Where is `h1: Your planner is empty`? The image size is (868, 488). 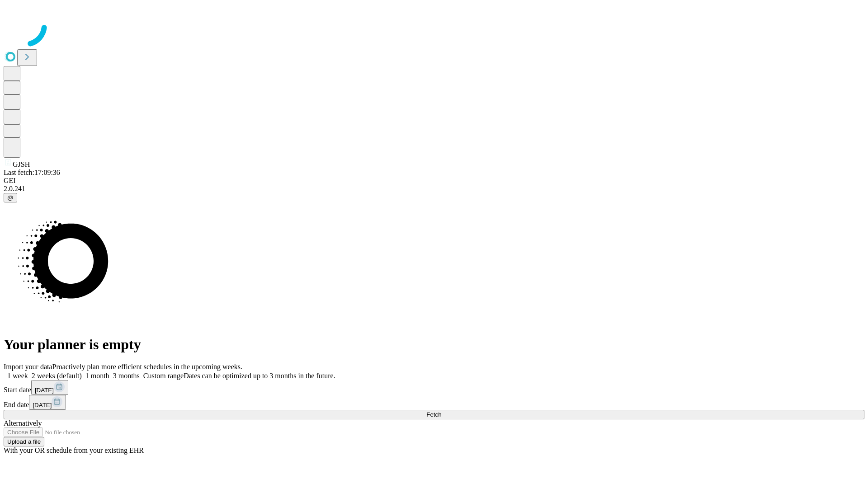 h1: Your planner is empty is located at coordinates (434, 344).